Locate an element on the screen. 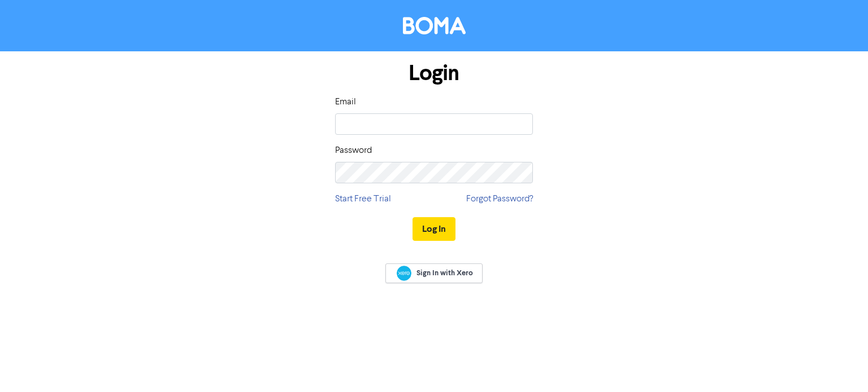  a: Forgot Password? is located at coordinates (499, 199).